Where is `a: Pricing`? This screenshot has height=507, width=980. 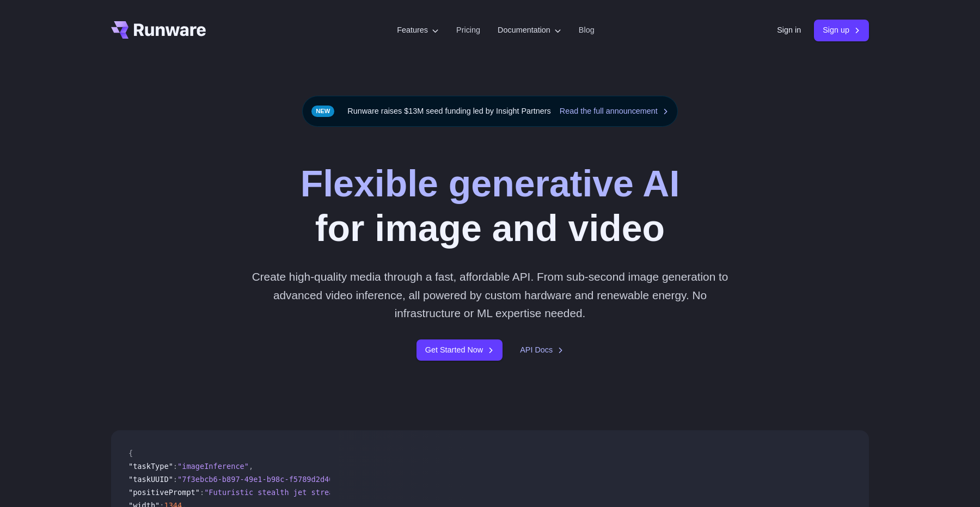
a: Pricing is located at coordinates (468, 30).